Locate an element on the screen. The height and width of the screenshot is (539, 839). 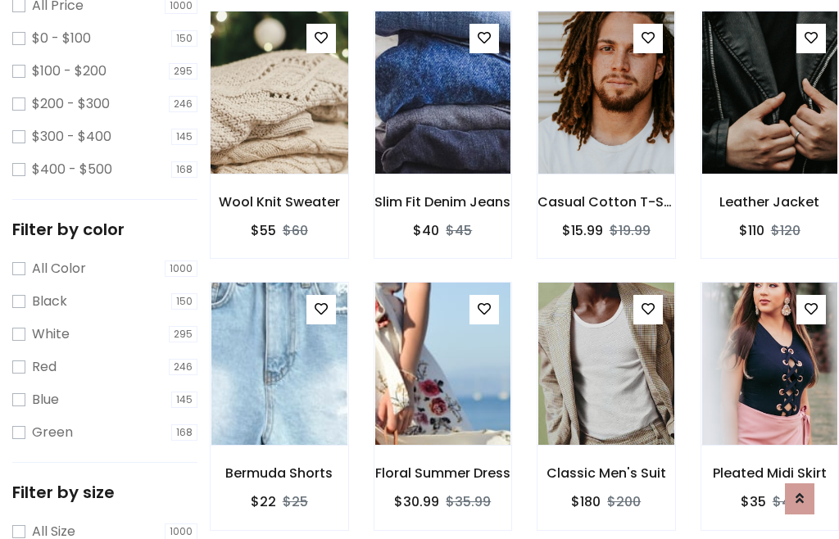
h6: Leather Jacket is located at coordinates (770, 202).